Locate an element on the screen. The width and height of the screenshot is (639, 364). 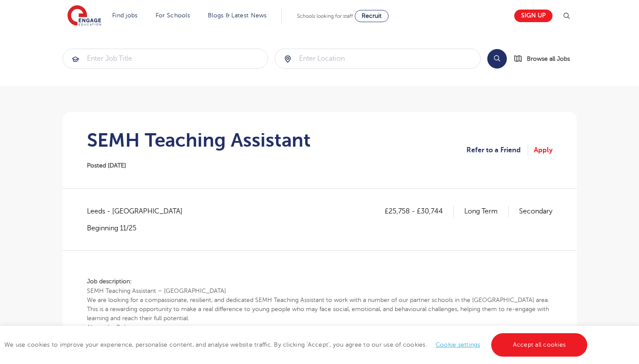
a: For Schools is located at coordinates (173, 15).